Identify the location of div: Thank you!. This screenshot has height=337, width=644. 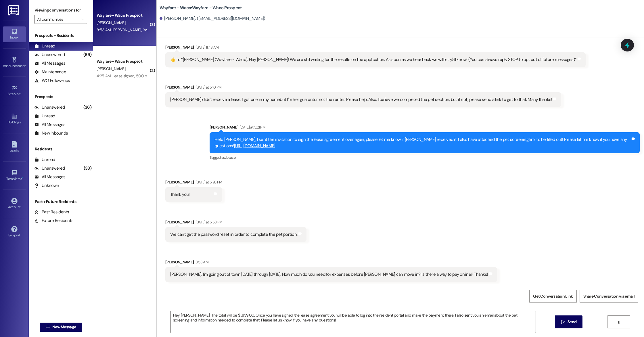
(180, 194).